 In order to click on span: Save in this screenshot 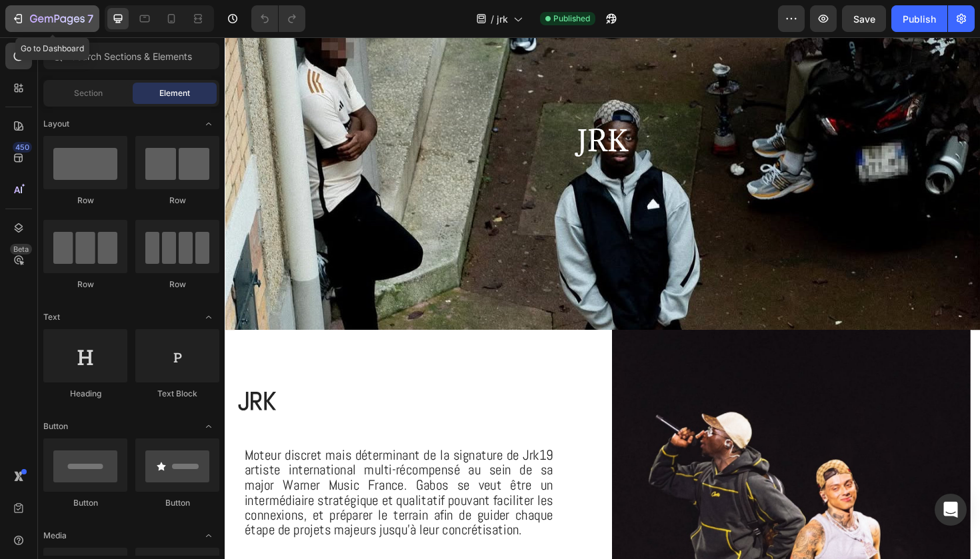, I will do `click(864, 19)`.